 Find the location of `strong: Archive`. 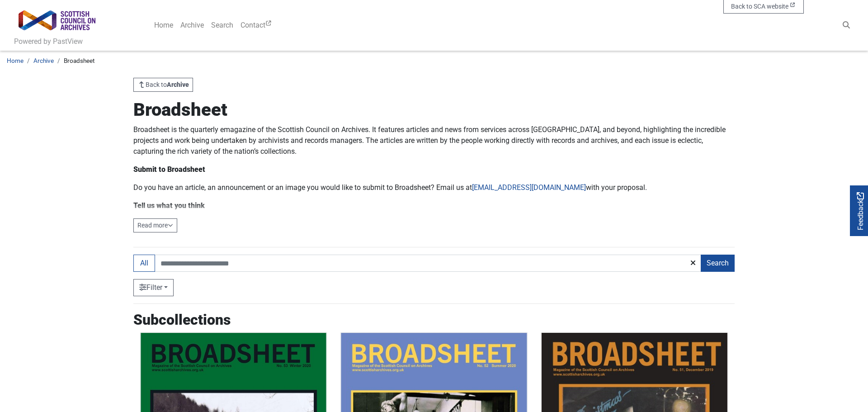

strong: Archive is located at coordinates (178, 85).